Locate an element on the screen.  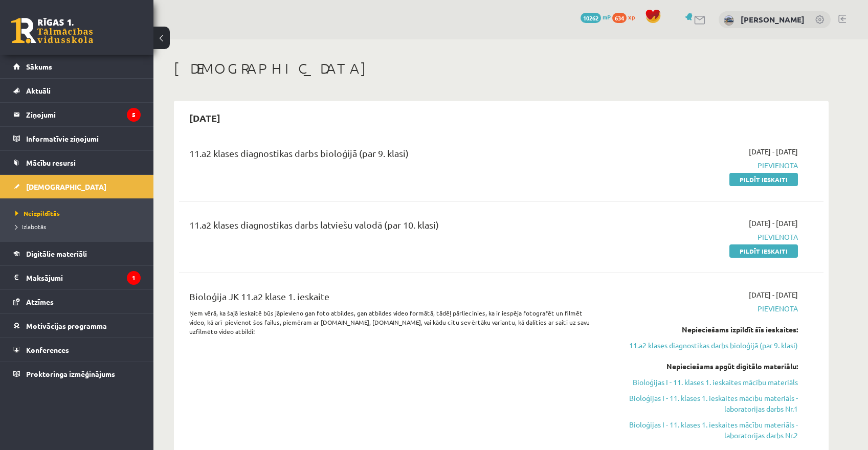
a: Aktuāli is located at coordinates (77, 91).